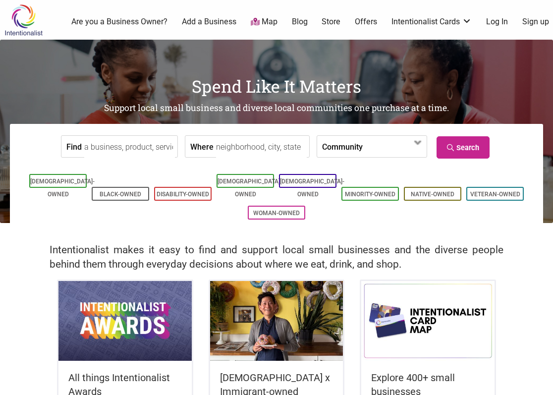  I want to click on a: Search, so click(463, 147).